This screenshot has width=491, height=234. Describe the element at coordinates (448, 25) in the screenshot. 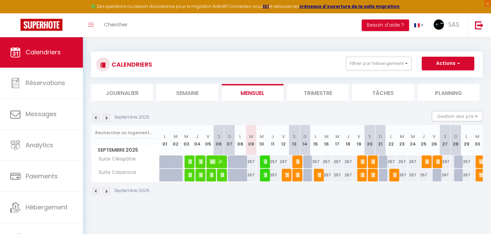

I see `a: ... SAS` at that location.